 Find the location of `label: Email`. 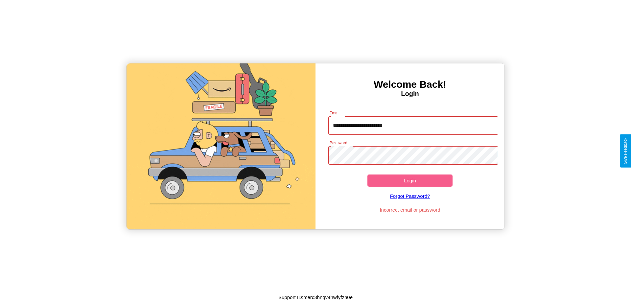

label: Email is located at coordinates (335, 113).